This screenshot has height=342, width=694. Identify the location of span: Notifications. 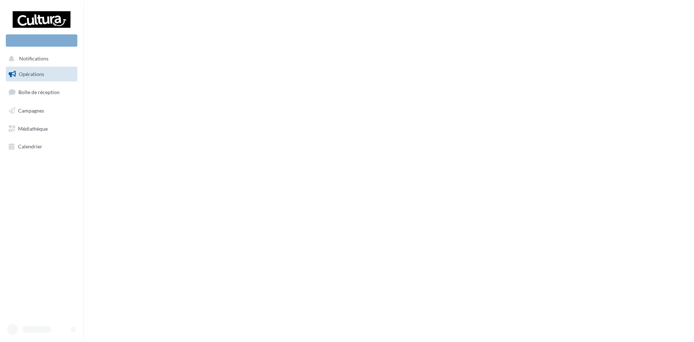
(34, 59).